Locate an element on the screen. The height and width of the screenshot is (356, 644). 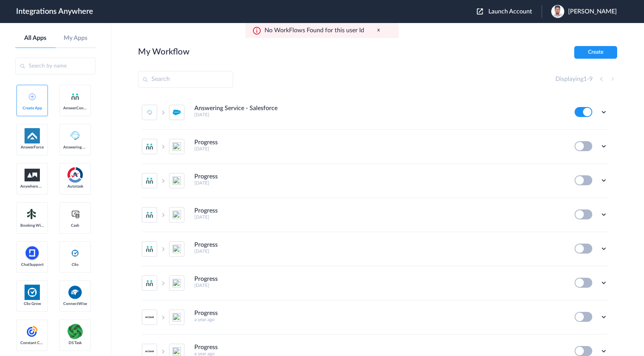
span: Clio Grow is located at coordinates (32, 304).